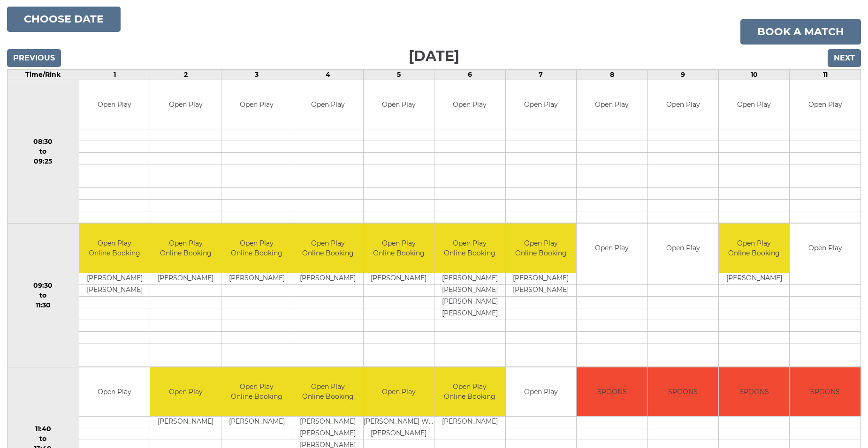 The height and width of the screenshot is (448, 868). Describe the element at coordinates (256, 75) in the screenshot. I see `td: 3` at that location.